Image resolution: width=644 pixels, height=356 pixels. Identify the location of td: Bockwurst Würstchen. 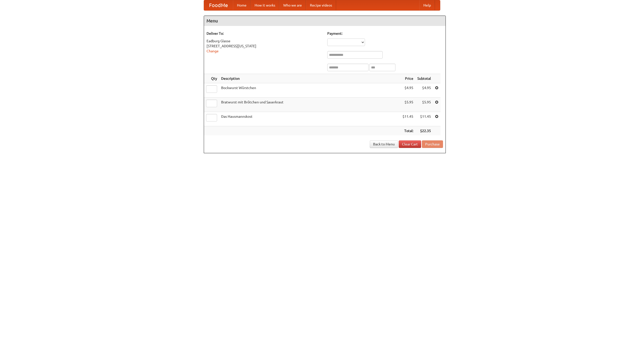
(310, 90).